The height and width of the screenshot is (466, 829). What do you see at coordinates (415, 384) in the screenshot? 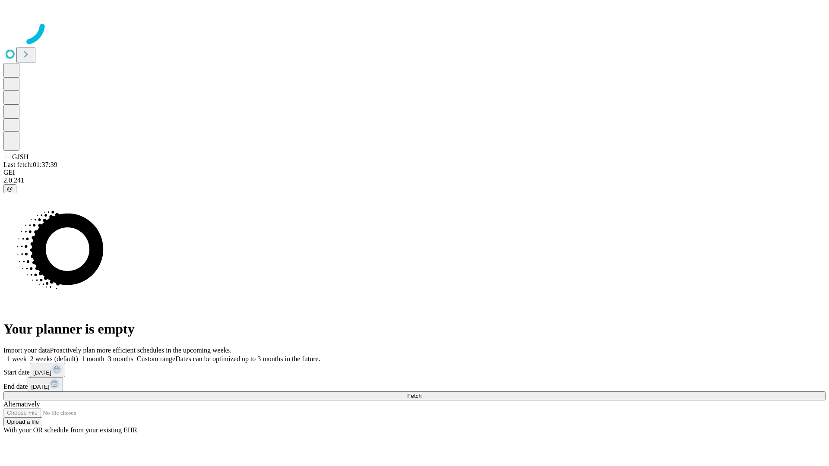
I see `div: End date` at bounding box center [415, 384].